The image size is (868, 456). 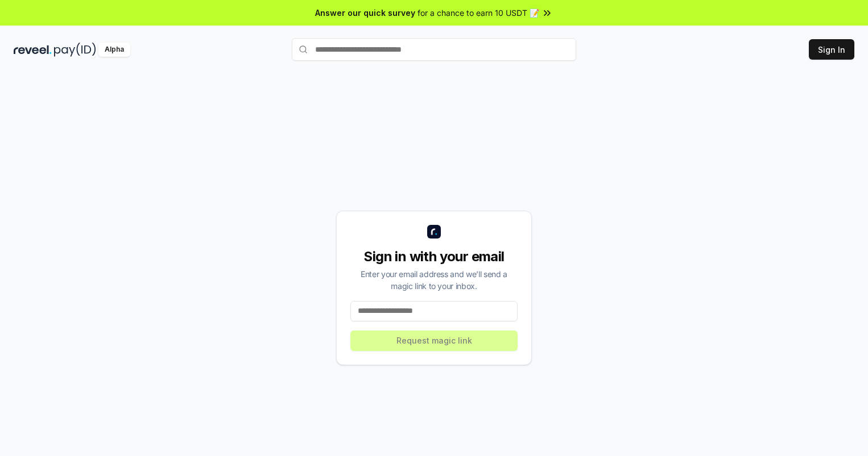 What do you see at coordinates (434, 232) in the screenshot?
I see `img: logo_small` at bounding box center [434, 232].